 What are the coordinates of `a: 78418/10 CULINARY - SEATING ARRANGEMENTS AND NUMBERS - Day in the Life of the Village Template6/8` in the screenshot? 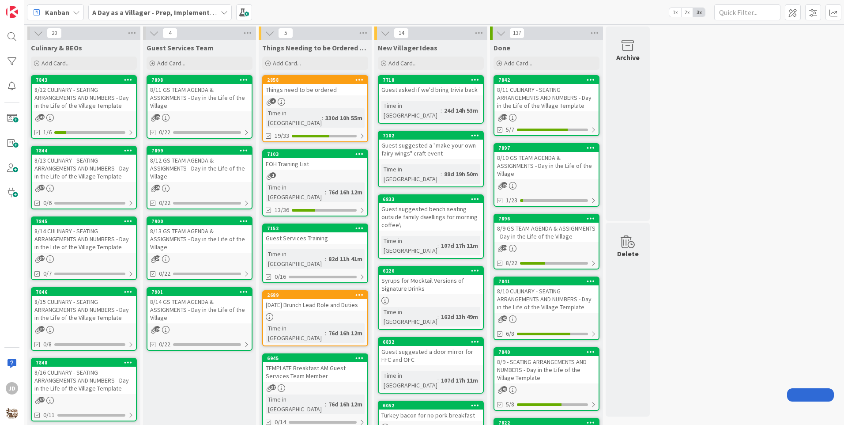 It's located at (546, 308).